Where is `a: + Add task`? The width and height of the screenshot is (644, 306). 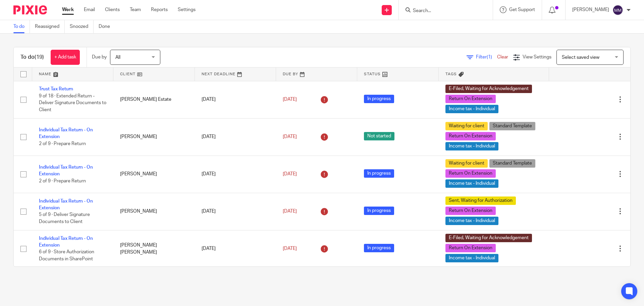
a: + Add task is located at coordinates (65, 57).